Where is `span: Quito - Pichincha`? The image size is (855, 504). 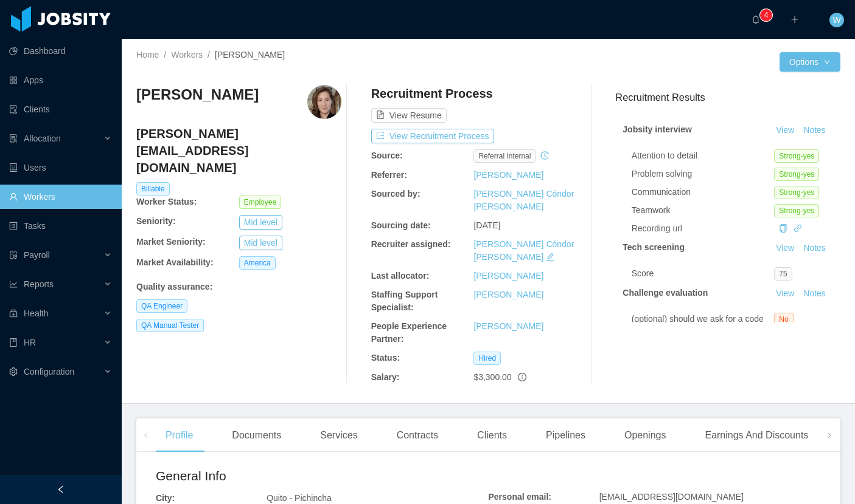 span: Quito - Pichincha is located at coordinates (298, 498).